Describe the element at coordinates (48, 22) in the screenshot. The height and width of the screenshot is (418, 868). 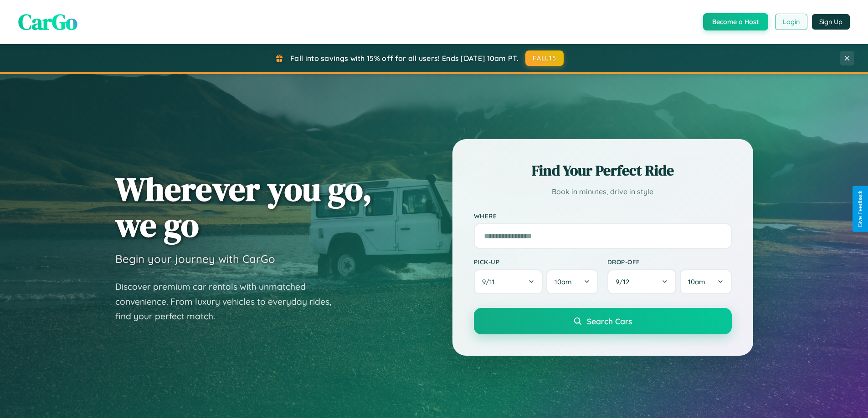
I see `span: CarGo` at that location.